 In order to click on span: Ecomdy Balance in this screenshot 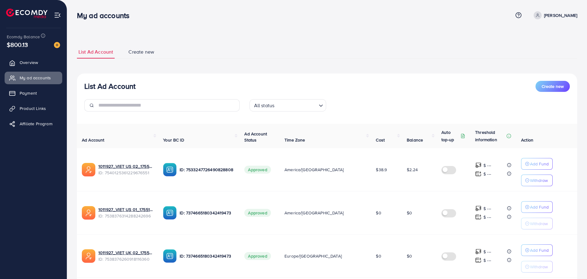, I will do `click(23, 37)`.